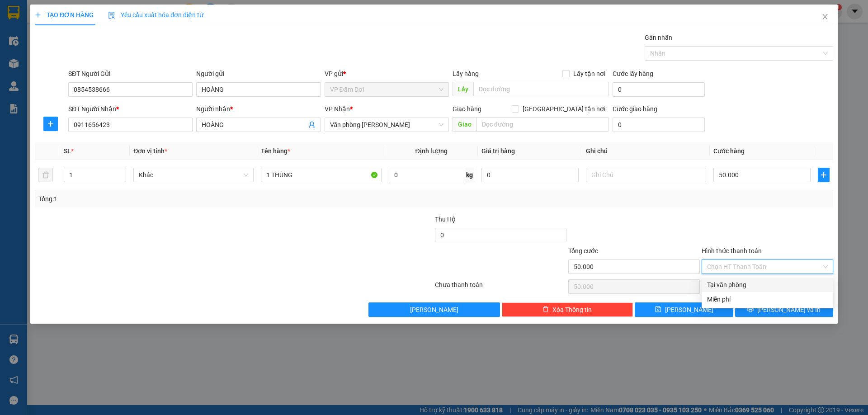 The height and width of the screenshot is (415, 868). What do you see at coordinates (130, 74) in the screenshot?
I see `div: SĐT Người Gửi` at bounding box center [130, 74].